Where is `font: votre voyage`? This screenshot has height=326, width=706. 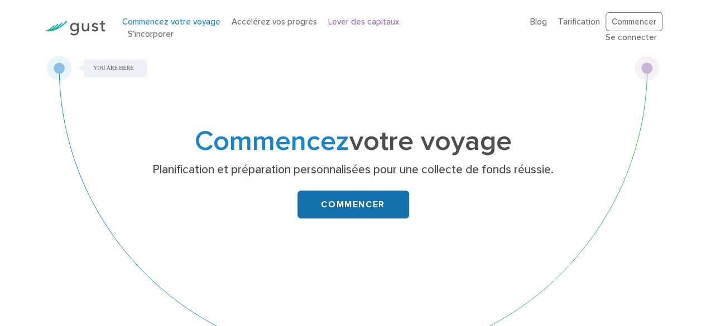 font: votre voyage is located at coordinates (430, 141).